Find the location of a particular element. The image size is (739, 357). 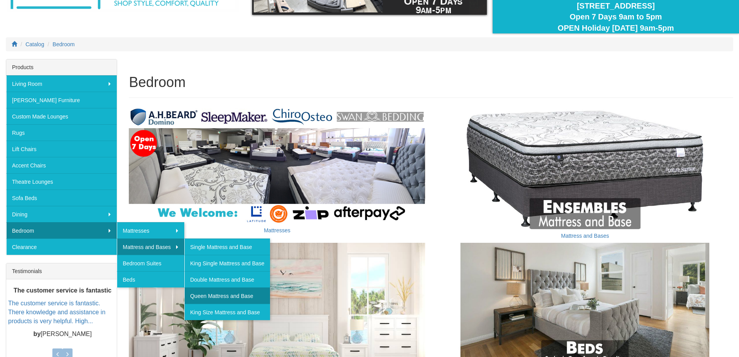

img: Mattresses is located at coordinates (277, 165).